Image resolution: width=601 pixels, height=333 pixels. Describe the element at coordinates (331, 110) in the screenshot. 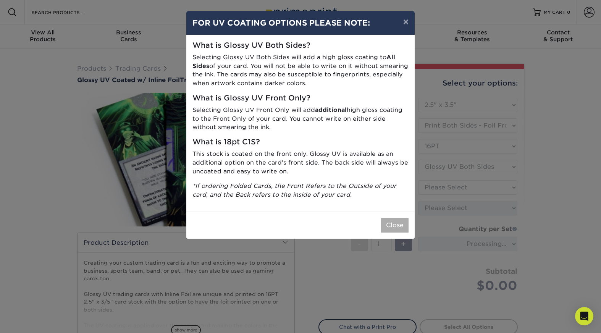

I see `strong: additional` at that location.